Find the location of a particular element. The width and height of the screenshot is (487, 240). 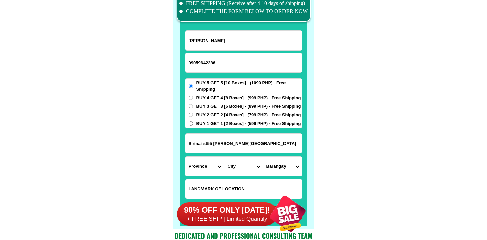

input: BUY 1 GET 1 [2 Boxes] - (599 PHP) - Free Shipping is located at coordinates (191, 123).